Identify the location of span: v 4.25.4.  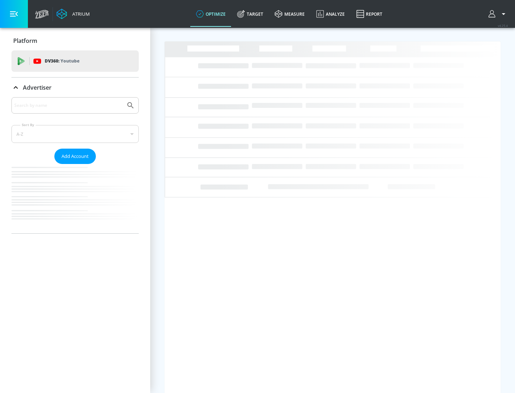
(503, 25).